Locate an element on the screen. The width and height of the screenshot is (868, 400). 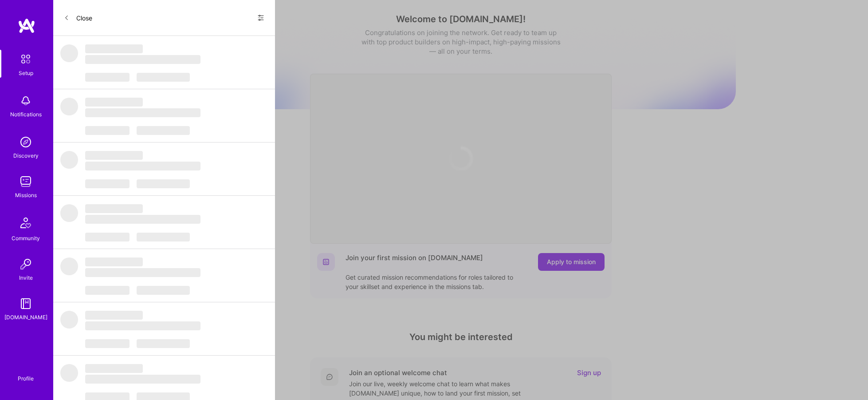
img: setup is located at coordinates (26, 59).